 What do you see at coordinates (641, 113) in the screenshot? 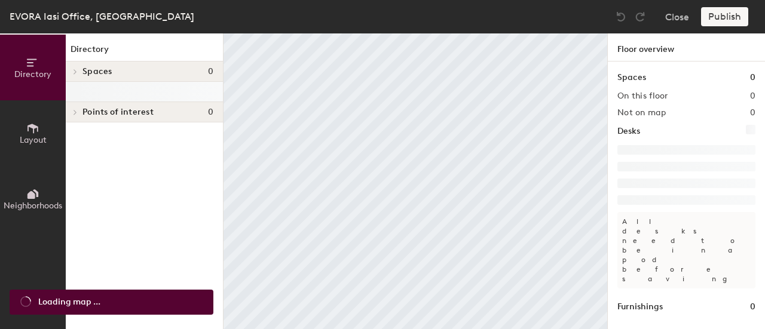
I see `h2: Not on map` at bounding box center [641, 113].